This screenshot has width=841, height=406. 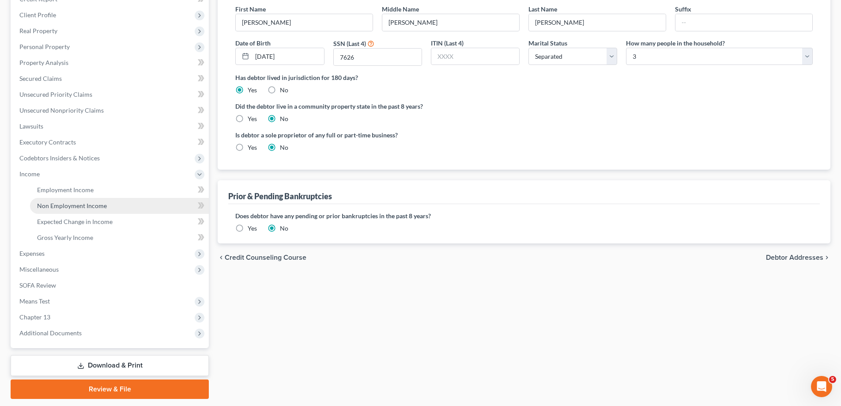 I want to click on div: Prior & Pending Bankruptcies, so click(x=280, y=196).